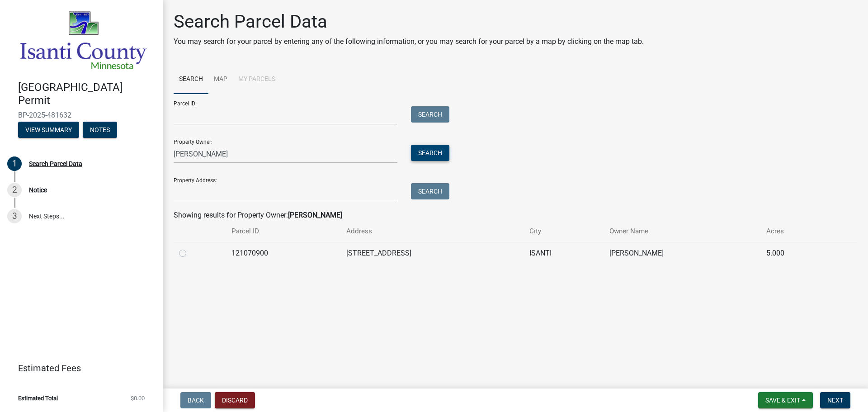 The image size is (868, 412). What do you see at coordinates (191, 80) in the screenshot?
I see `a: Search` at bounding box center [191, 80].